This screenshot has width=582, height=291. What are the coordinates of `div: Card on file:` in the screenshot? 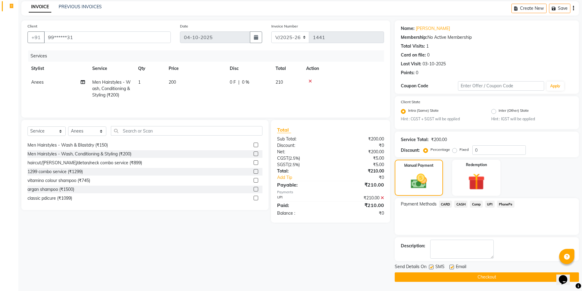 It's located at (414, 55).